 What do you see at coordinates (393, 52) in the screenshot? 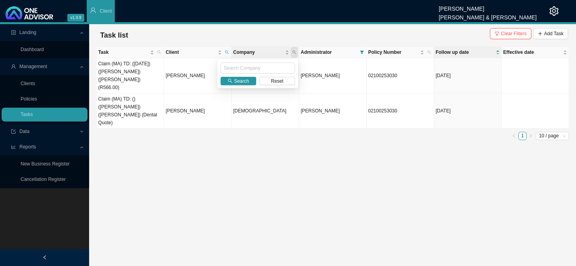
I see `span: Policy Number` at bounding box center [393, 52].